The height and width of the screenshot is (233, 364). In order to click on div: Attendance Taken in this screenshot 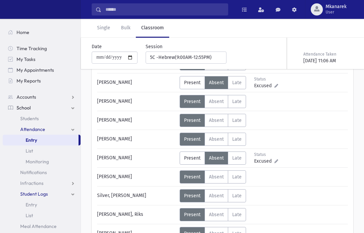, I will do `click(328, 54)`.